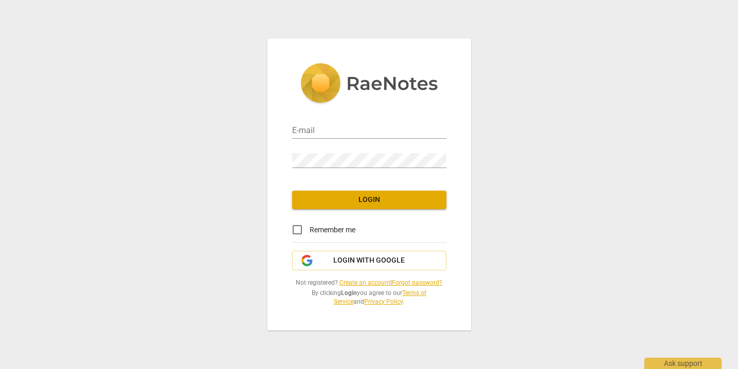  What do you see at coordinates (369, 261) in the screenshot?
I see `button: Login with Google` at bounding box center [369, 261].